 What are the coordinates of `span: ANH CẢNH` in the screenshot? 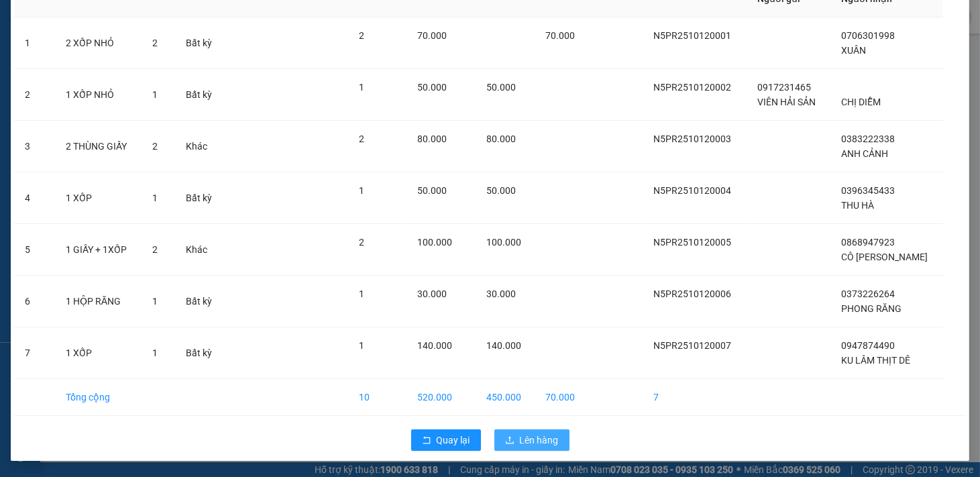 It's located at (865, 154).